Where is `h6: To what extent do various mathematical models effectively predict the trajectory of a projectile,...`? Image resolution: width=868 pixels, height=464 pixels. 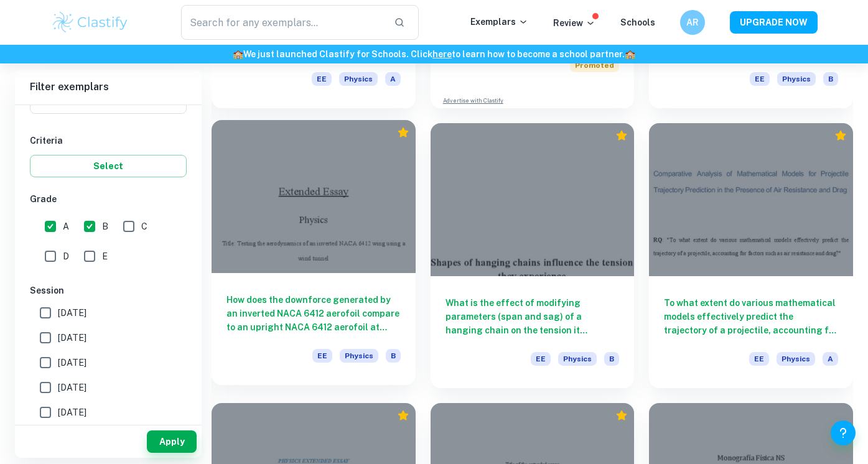
h6: To what extent do various mathematical models effectively predict the trajectory of a projectile,... is located at coordinates (751, 317).